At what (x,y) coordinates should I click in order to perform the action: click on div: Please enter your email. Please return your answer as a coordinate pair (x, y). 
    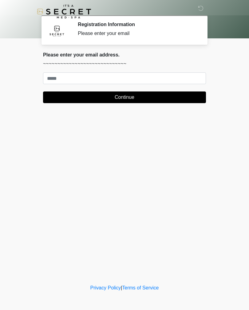
    Looking at the image, I should click on (137, 33).